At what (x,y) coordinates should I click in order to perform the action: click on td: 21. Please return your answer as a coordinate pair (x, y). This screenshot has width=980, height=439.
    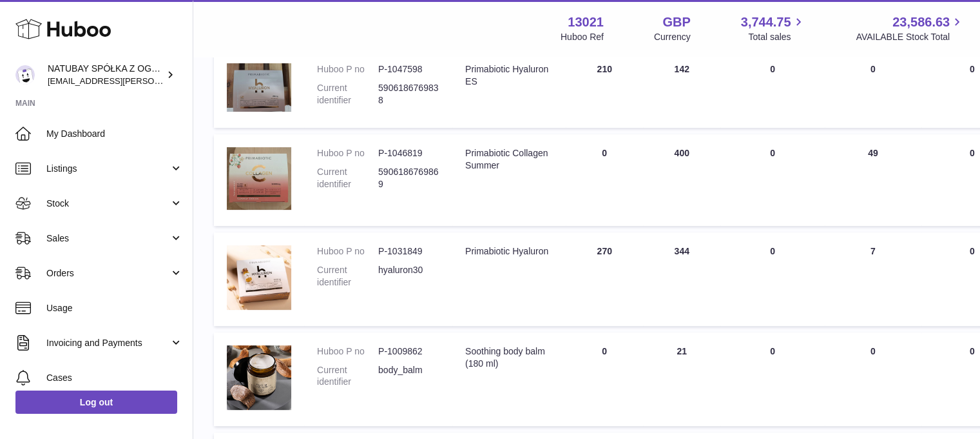
    Looking at the image, I should click on (682, 379).